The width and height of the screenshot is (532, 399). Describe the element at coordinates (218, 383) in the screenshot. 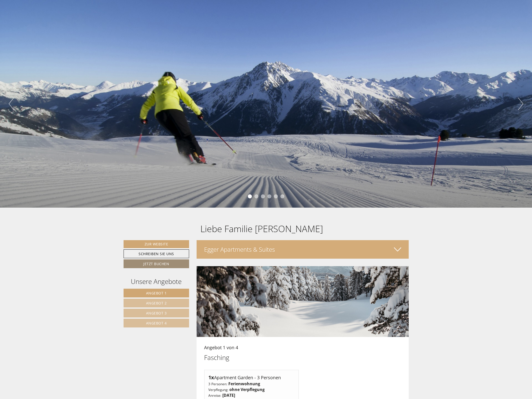

I see `small: 3 Personen:` at that location.